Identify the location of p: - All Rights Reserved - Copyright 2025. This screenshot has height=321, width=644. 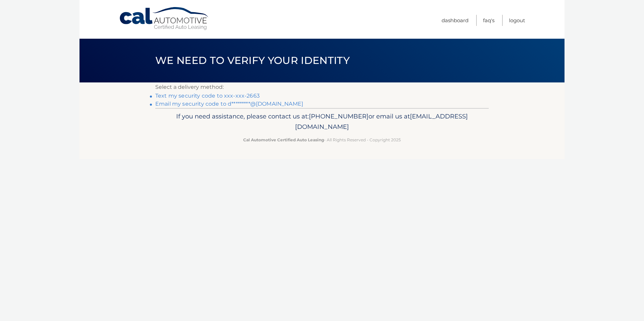
(322, 140).